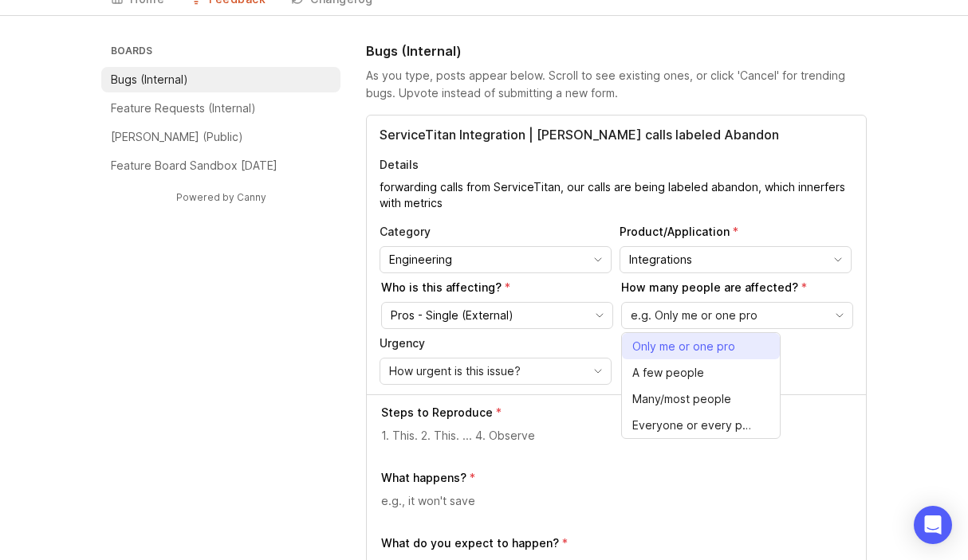 The height and width of the screenshot is (560, 968). Describe the element at coordinates (221, 80) in the screenshot. I see `a: Bugs (Internal)` at that location.